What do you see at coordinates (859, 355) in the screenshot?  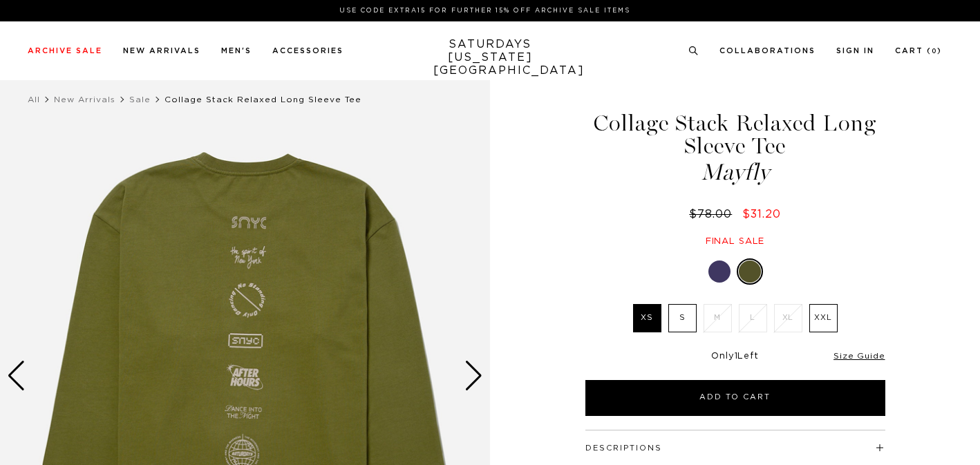 I see `a: Size Guide` at bounding box center [859, 355].